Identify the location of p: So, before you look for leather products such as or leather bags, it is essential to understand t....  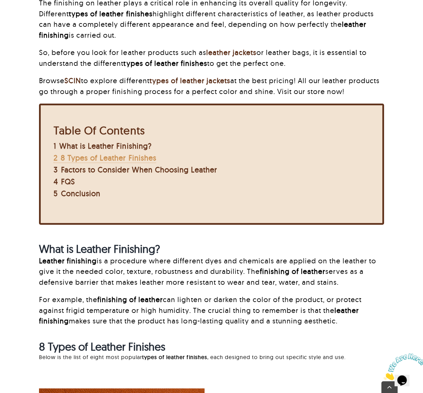
(211, 58).